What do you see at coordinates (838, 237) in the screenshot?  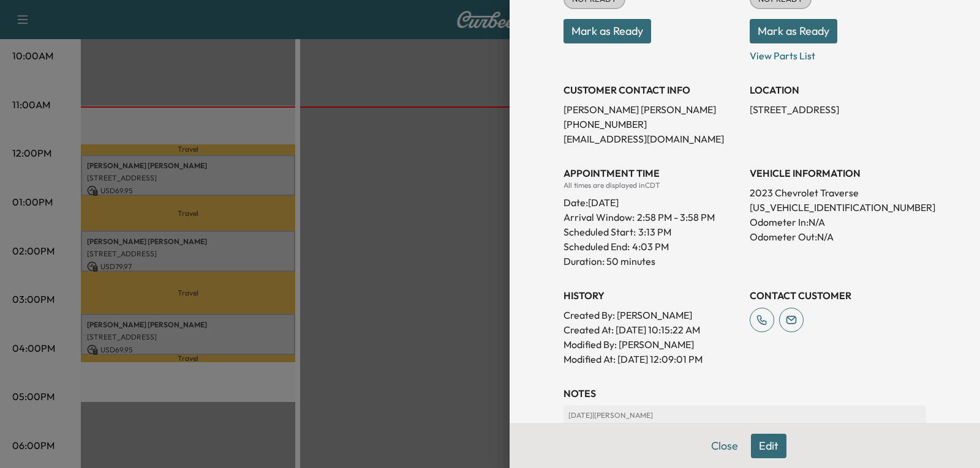 I see `p: Odometer Out: N/A` at bounding box center [838, 237].